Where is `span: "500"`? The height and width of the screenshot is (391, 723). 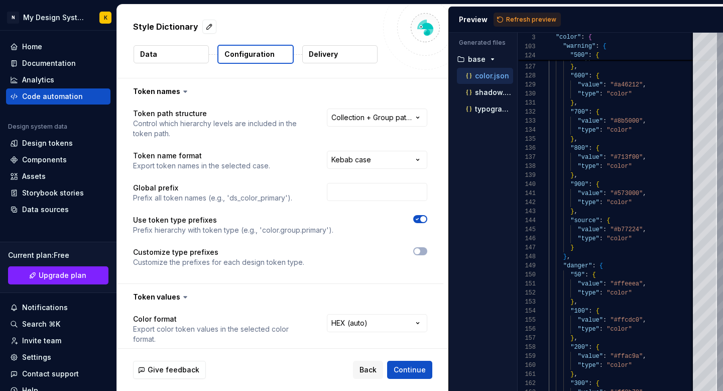 span: "500" is located at coordinates (580, 55).